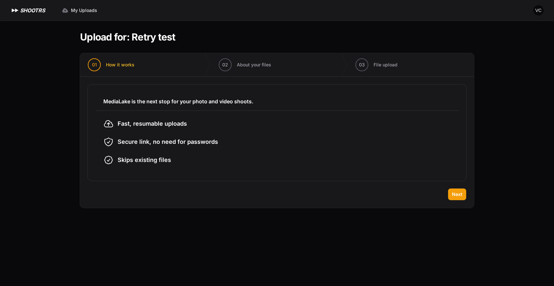  What do you see at coordinates (94, 65) in the screenshot?
I see `span: 01` at bounding box center [94, 65].